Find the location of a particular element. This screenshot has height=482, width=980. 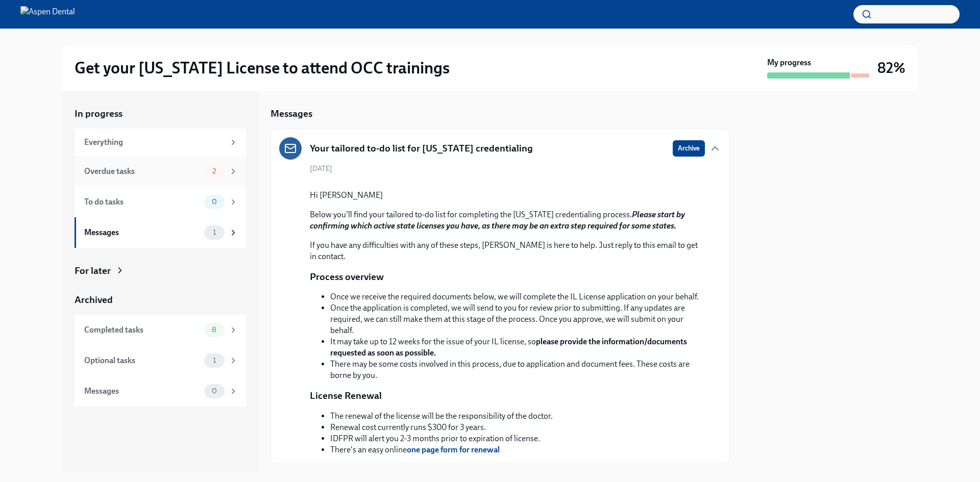

li: Once we receive the required documents below, we will complete the IL License application on your... is located at coordinates (517, 297).